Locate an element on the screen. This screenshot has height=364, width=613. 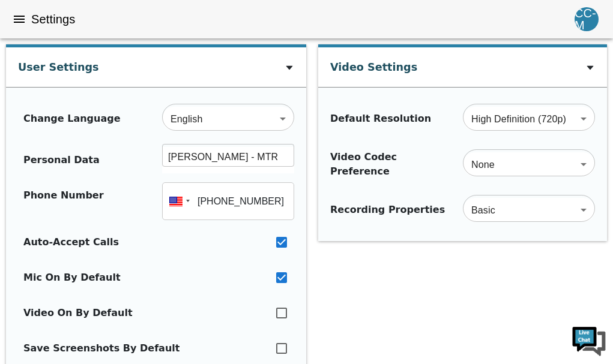
img: d_736959983_company_1615157101543_736959983 is located at coordinates (35, 71).